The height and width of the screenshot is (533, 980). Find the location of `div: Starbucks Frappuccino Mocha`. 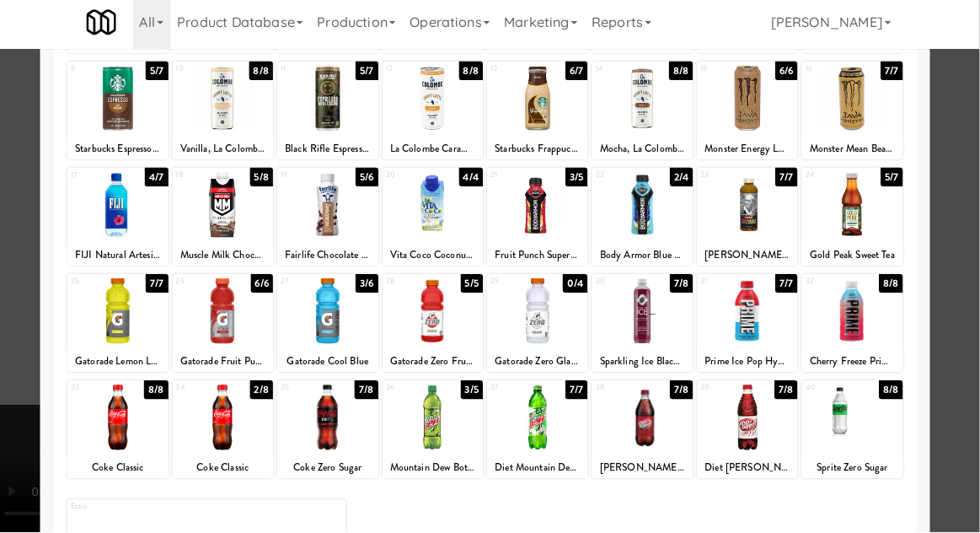

div: Starbucks Frappuccino Mocha is located at coordinates (542, 153).